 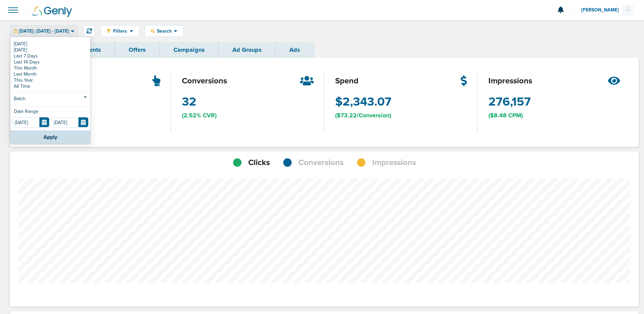 What do you see at coordinates (189, 50) in the screenshot?
I see `a: Campaigns` at bounding box center [189, 50].